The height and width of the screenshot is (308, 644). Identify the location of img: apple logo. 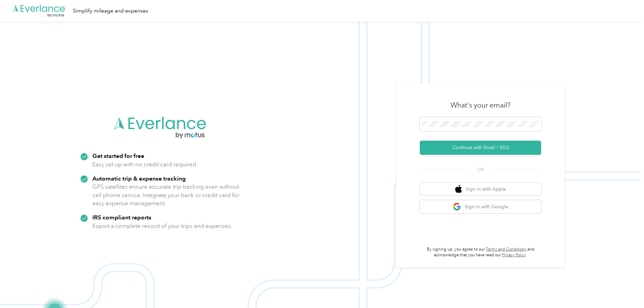
(459, 188).